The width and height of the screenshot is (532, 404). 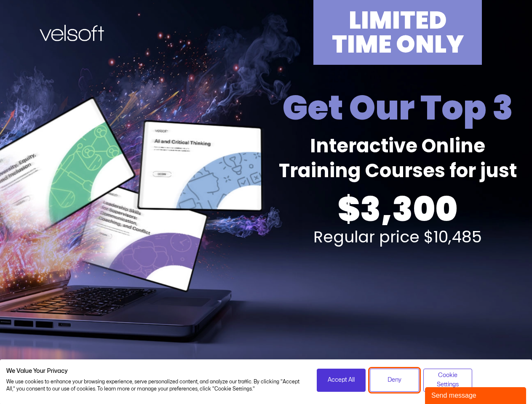 I want to click on span: Deny, so click(x=394, y=380).